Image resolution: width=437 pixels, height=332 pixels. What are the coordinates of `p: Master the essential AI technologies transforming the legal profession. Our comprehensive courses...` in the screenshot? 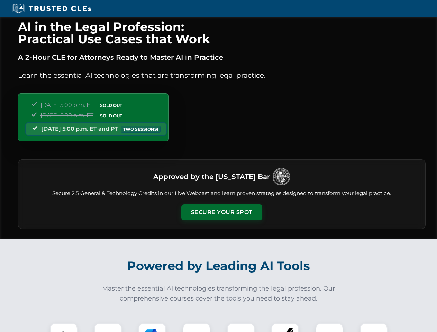 It's located at (219, 294).